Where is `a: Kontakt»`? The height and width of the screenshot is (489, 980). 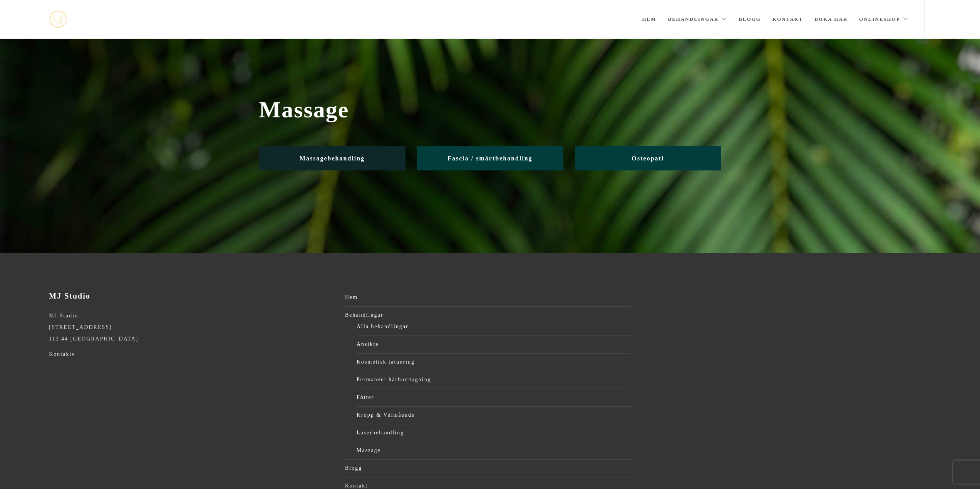
a: Kontakt» is located at coordinates (62, 354).